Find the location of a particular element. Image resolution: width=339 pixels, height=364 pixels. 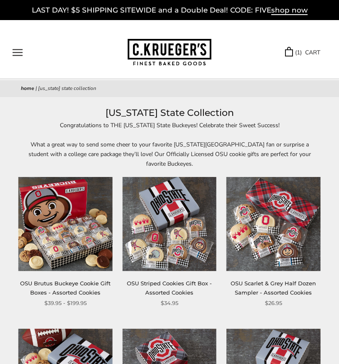

span: $26.95 is located at coordinates (273, 303).